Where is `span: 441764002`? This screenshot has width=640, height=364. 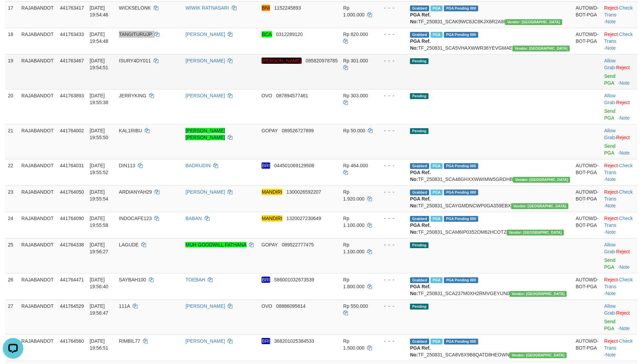 span: 441764002 is located at coordinates (72, 131).